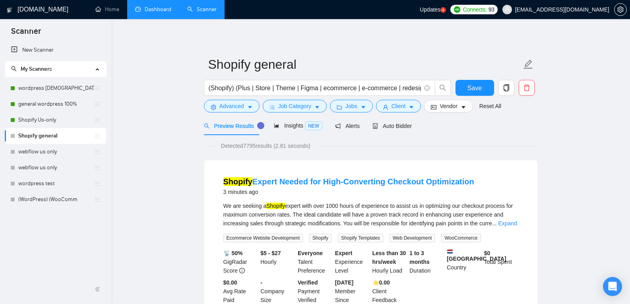  I want to click on span: Updates, so click(430, 10).